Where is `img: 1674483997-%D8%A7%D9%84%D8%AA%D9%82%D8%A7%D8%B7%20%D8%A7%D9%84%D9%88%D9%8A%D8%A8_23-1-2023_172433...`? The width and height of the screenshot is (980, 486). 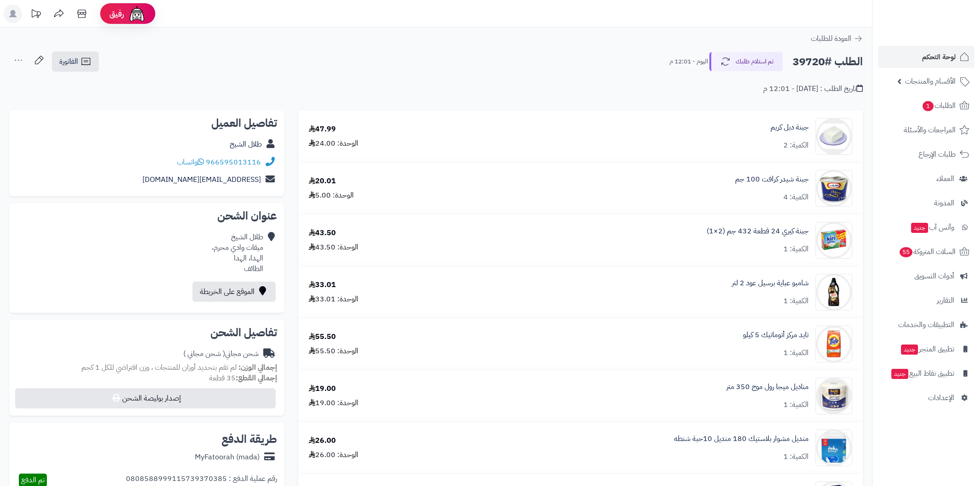
img: 1674483997-%D8%A7%D9%84%D8%AA%D9%82%D8%A7%D8%B7%20%D8%A7%D9%84%D9%88%D9%8A%D8%A8_23-1-2023_172433... is located at coordinates (834, 188).